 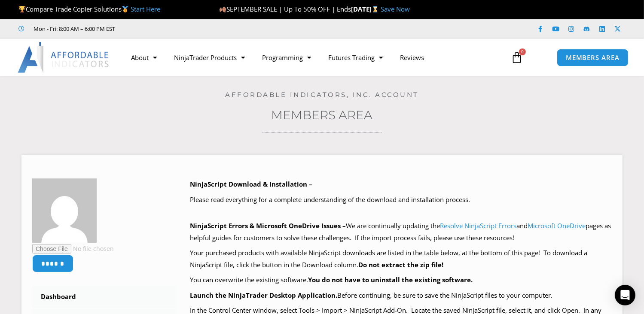 What do you see at coordinates (90, 9) in the screenshot?
I see `span: Compare Trade Copier Solutions` at bounding box center [90, 9].